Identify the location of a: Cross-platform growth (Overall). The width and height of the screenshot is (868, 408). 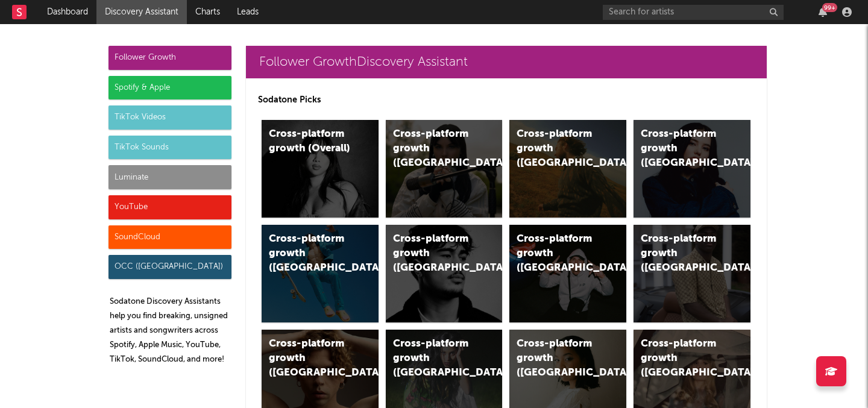
(320, 169).